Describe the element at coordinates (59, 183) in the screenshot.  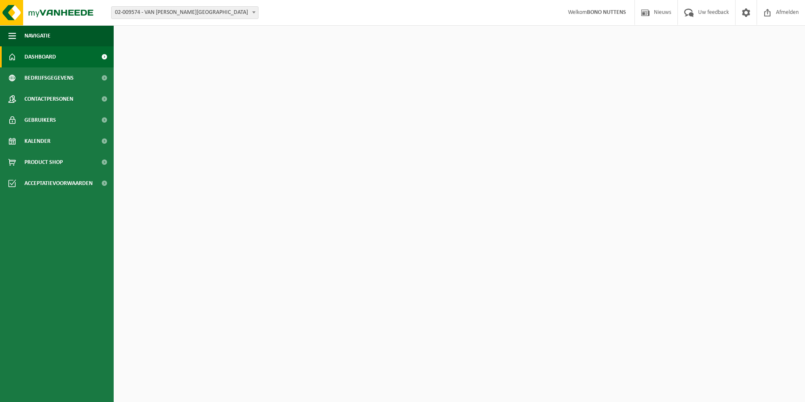
I see `span: Acceptatievoorwaarden` at that location.